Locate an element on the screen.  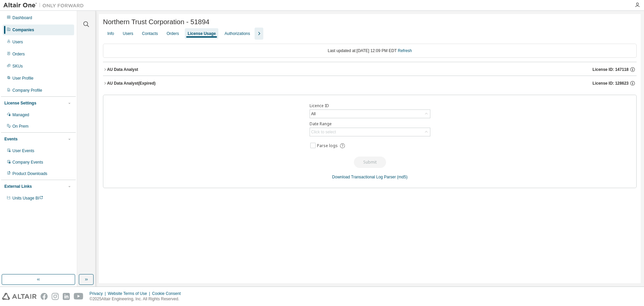
div: Company Events is located at coordinates (27, 162).